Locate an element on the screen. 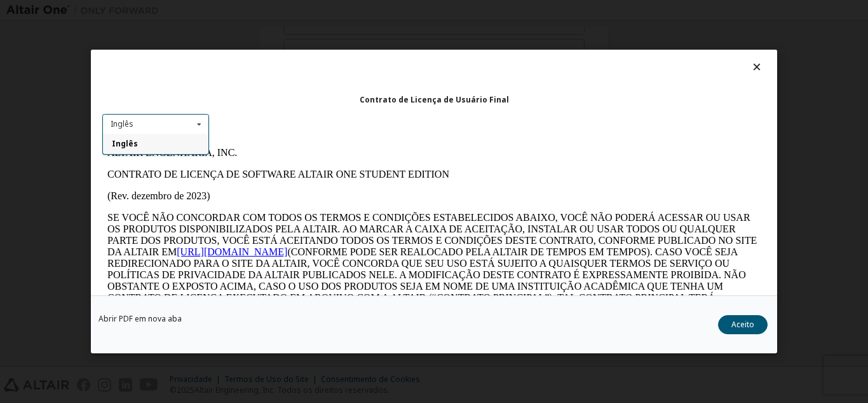  font: Aceito is located at coordinates (743, 324).